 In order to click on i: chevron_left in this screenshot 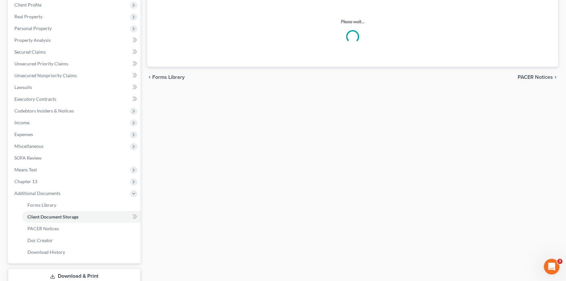, I will do `click(150, 77)`.